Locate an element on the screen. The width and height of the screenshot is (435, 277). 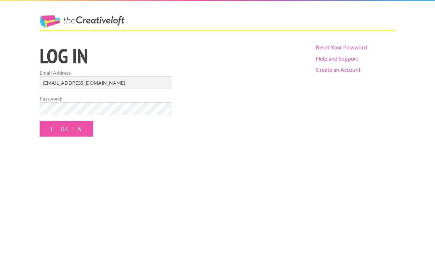
input: Log In is located at coordinates (66, 129).